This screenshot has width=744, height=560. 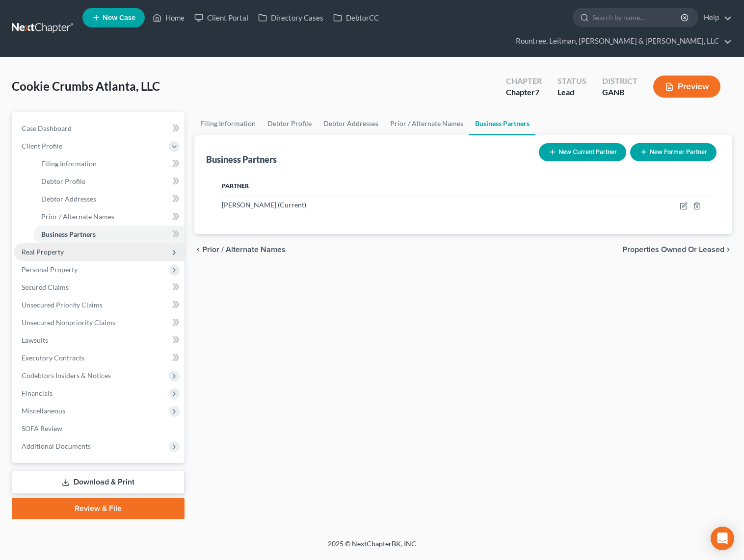 What do you see at coordinates (571, 81) in the screenshot?
I see `div: Status` at bounding box center [571, 81].